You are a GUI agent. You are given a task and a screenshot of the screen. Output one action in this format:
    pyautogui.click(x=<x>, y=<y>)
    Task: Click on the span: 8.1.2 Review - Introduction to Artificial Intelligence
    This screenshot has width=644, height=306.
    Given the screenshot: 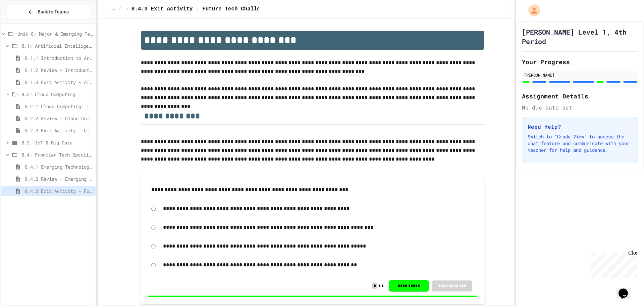 What is the action you would take?
    pyautogui.click(x=59, y=70)
    